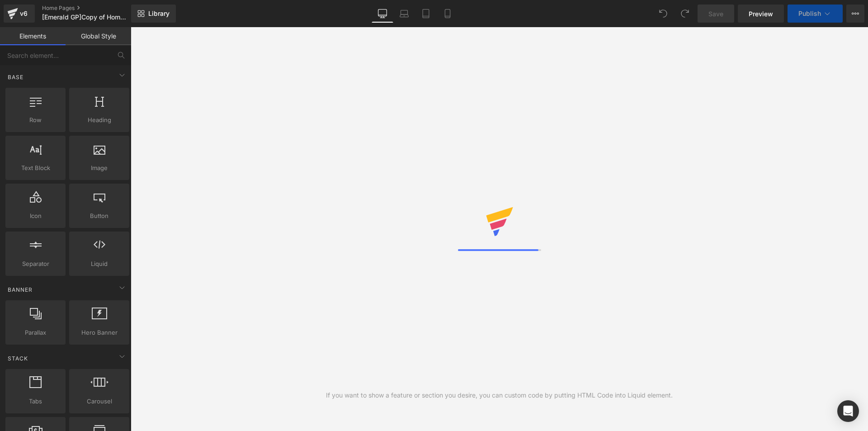  I want to click on a: Home Pages, so click(94, 8).